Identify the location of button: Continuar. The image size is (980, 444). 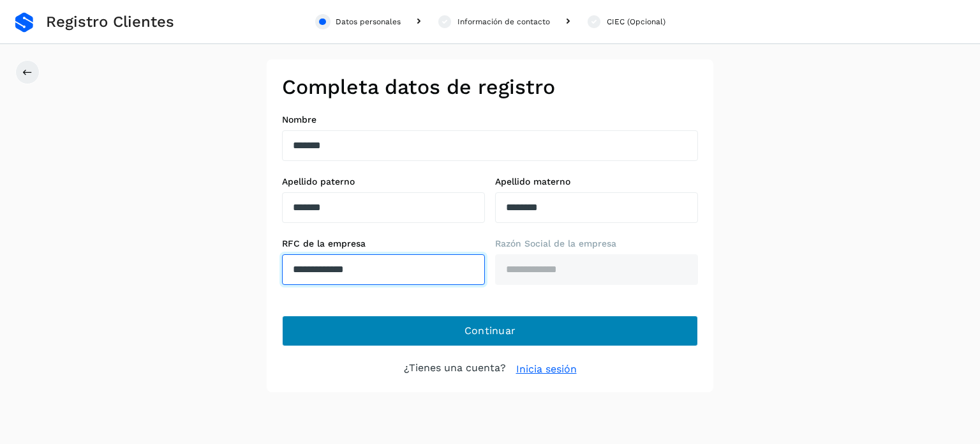
(490, 331).